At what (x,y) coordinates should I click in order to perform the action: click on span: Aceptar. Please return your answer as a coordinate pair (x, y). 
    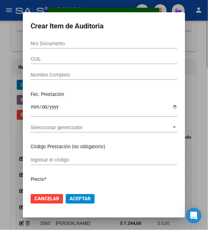
    Looking at the image, I should click on (80, 199).